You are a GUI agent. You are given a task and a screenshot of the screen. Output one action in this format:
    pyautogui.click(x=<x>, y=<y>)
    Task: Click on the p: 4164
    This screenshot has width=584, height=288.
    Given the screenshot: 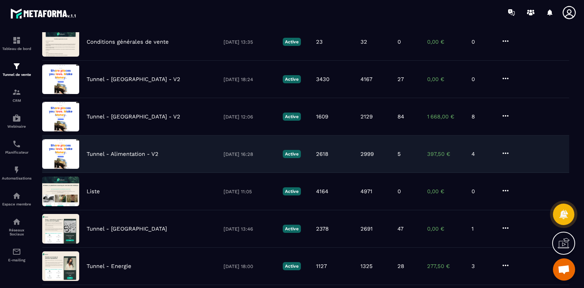 What is the action you would take?
    pyautogui.click(x=322, y=191)
    